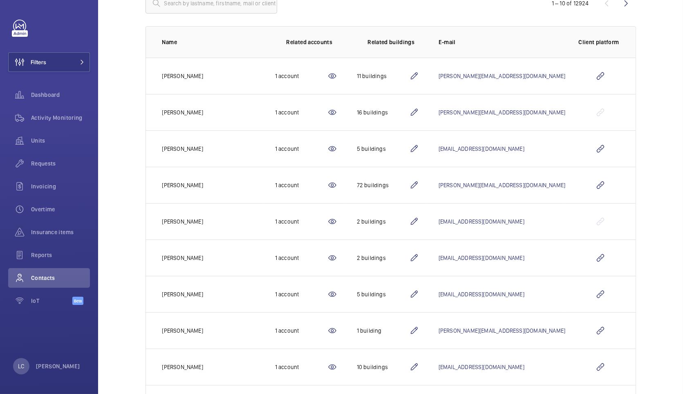  I want to click on span: Reports, so click(61, 255).